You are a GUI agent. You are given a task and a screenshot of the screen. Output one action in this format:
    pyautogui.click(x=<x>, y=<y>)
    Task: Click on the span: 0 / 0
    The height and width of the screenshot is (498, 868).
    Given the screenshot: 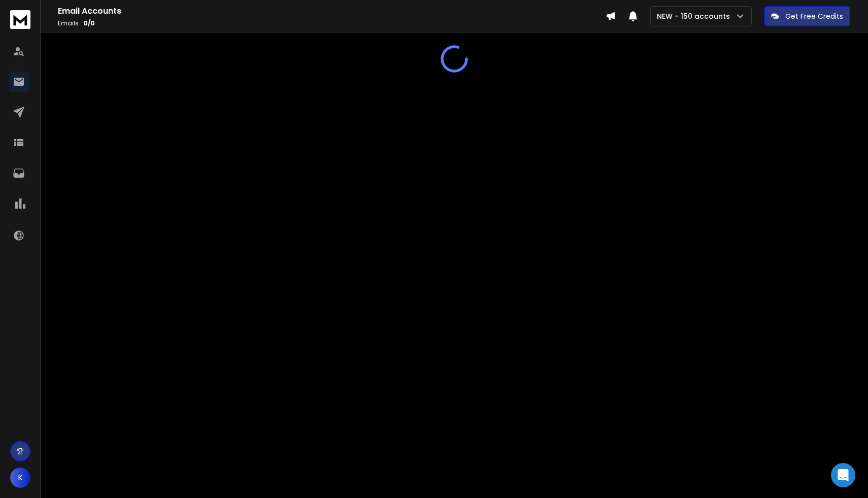 What is the action you would take?
    pyautogui.click(x=89, y=23)
    